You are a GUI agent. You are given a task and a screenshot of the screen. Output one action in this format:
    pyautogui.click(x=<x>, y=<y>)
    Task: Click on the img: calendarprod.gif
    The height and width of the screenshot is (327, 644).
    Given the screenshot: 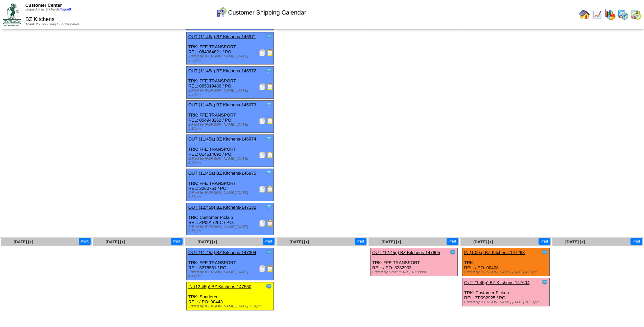 What is the action you would take?
    pyautogui.click(x=623, y=15)
    